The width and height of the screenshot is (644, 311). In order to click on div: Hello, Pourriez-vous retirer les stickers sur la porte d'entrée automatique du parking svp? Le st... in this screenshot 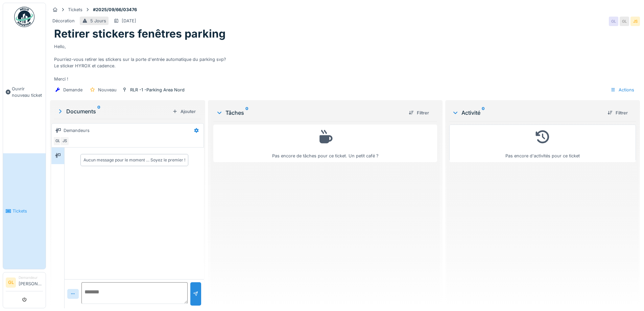, I will do `click(345, 62)`.